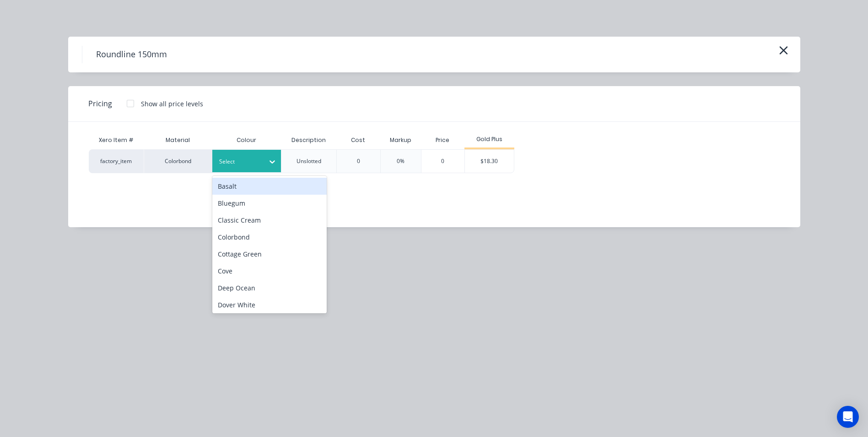  Describe the element at coordinates (401, 140) in the screenshot. I see `div: Markup` at that location.